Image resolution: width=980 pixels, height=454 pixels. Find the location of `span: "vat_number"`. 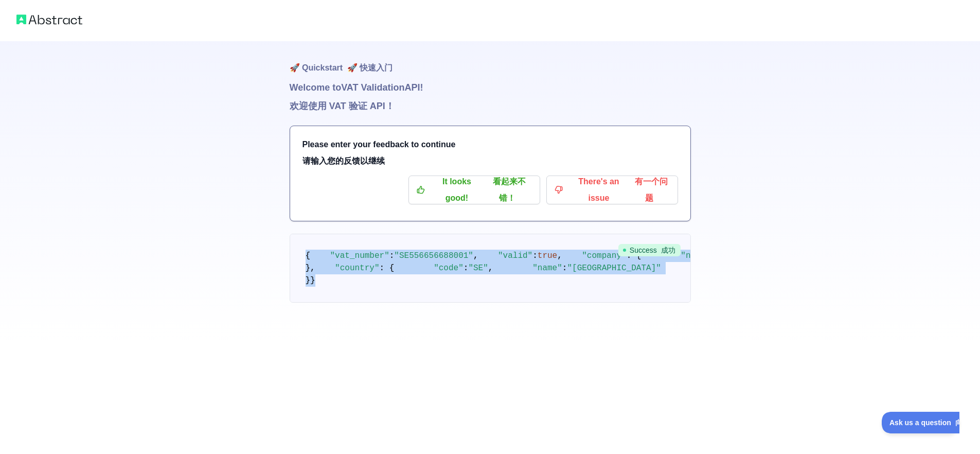

span: "vat_number" is located at coordinates (360, 255).